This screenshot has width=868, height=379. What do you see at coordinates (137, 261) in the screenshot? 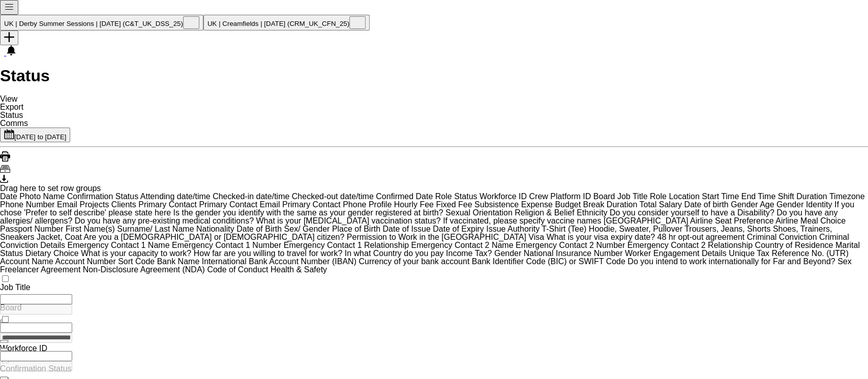
I see `span: Sort Code. Press DELETE to remove` at bounding box center [137, 261].